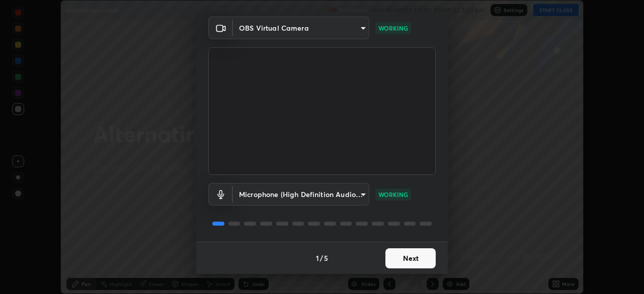 The height and width of the screenshot is (294, 644). What do you see at coordinates (410, 258) in the screenshot?
I see `button: Next` at bounding box center [410, 258].